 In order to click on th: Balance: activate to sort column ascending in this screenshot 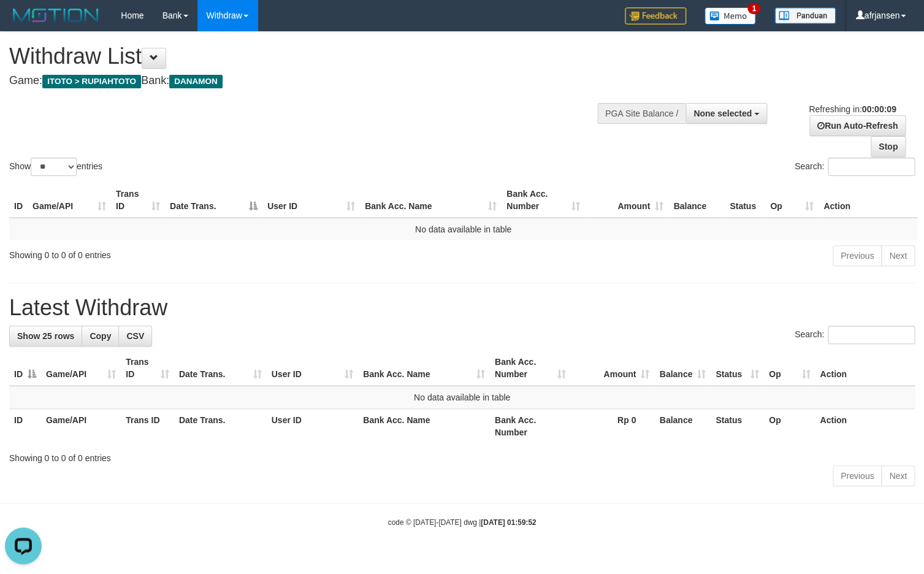, I will do `click(682, 368)`.